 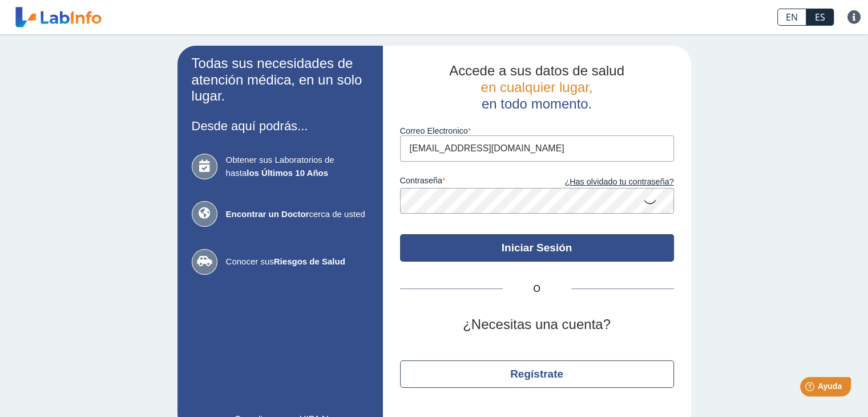 I want to click on a: ¿Has olvidado tu contraseña?, so click(x=606, y=182).